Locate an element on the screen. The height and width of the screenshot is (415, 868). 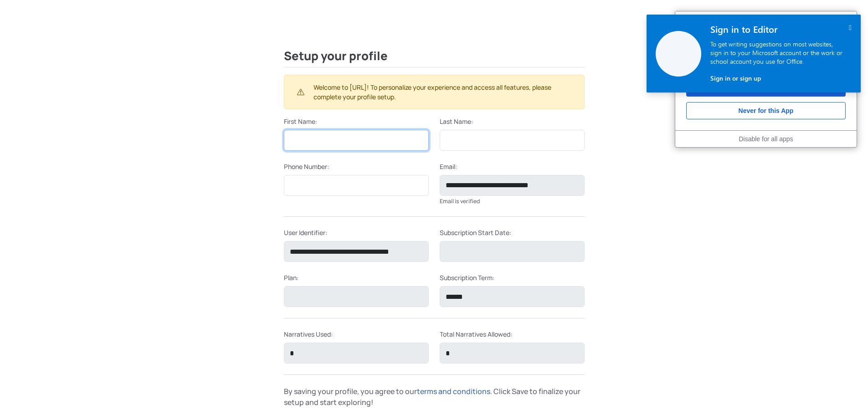
label: Subscription Term: is located at coordinates (467, 277).